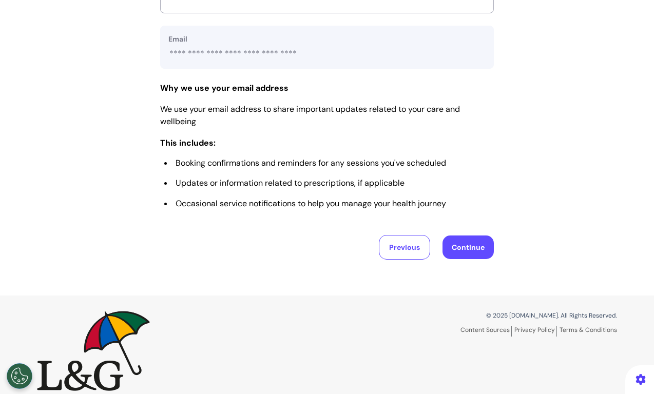 The width and height of the screenshot is (654, 394). Describe the element at coordinates (329, 203) in the screenshot. I see `li: Occasional service notifications to help you manage your health journey` at that location.